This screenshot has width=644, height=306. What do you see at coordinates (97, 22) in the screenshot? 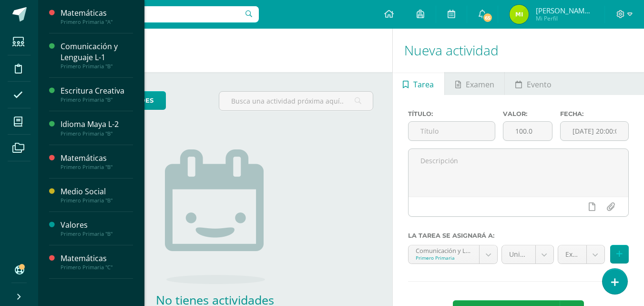
I see `div: Primero Primaria "A"` at bounding box center [97, 22].